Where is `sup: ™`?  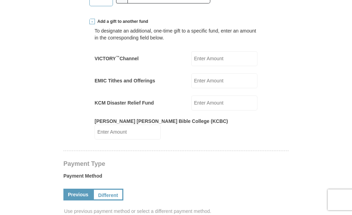
sup: ™ is located at coordinates (118, 57).